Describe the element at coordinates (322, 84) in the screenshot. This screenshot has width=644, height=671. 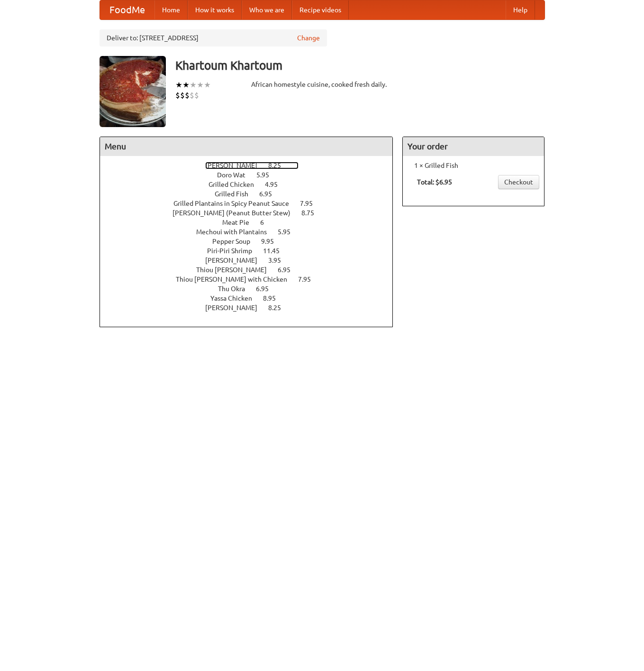
I see `div: African homestyle cuisine, cooked fresh daily.` at that location.